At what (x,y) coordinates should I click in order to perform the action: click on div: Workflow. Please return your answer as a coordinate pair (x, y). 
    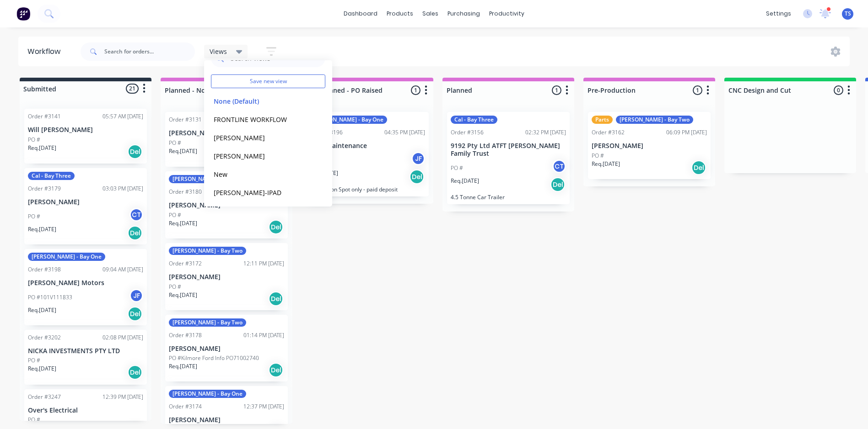
    Looking at the image, I should click on (46, 52).